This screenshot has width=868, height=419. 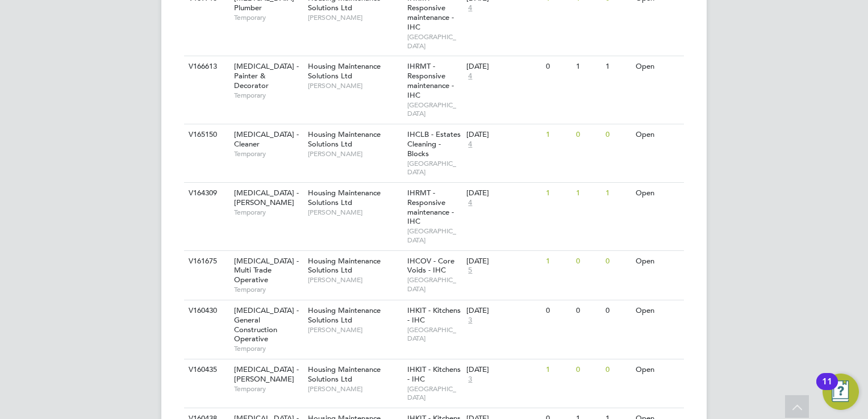 What do you see at coordinates (205, 135) in the screenshot?
I see `div: V165150` at bounding box center [205, 135].